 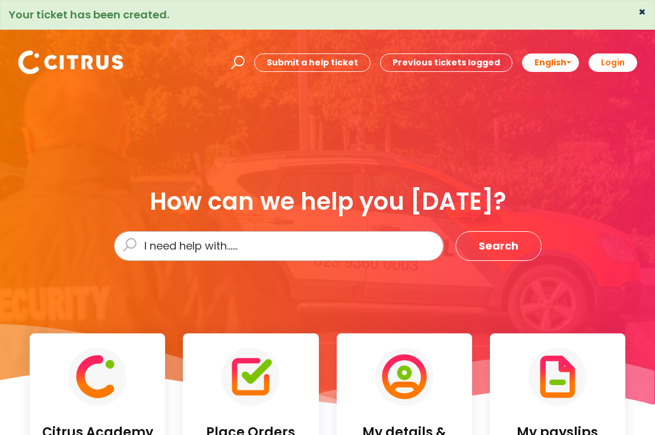 I want to click on b: Login, so click(x=613, y=62).